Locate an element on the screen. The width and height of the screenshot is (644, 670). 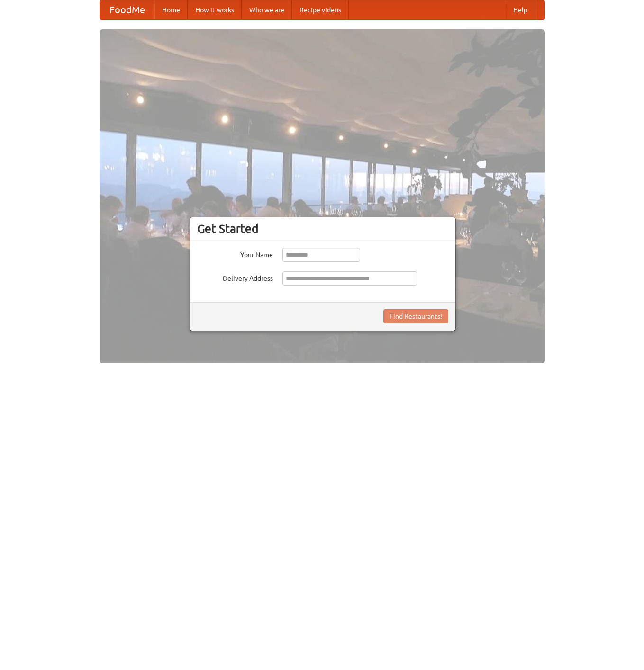
a: FoodMe is located at coordinates (127, 10).